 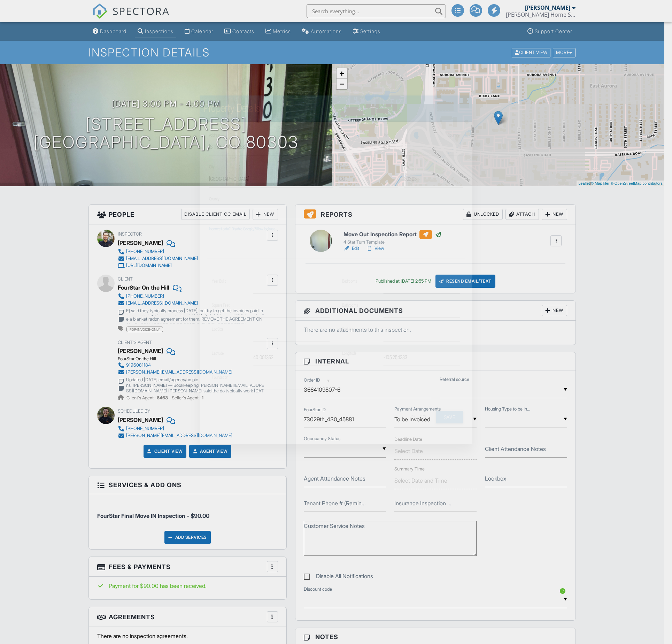 What do you see at coordinates (418, 417) in the screenshot?
I see `div: Cancel` at bounding box center [418, 417].